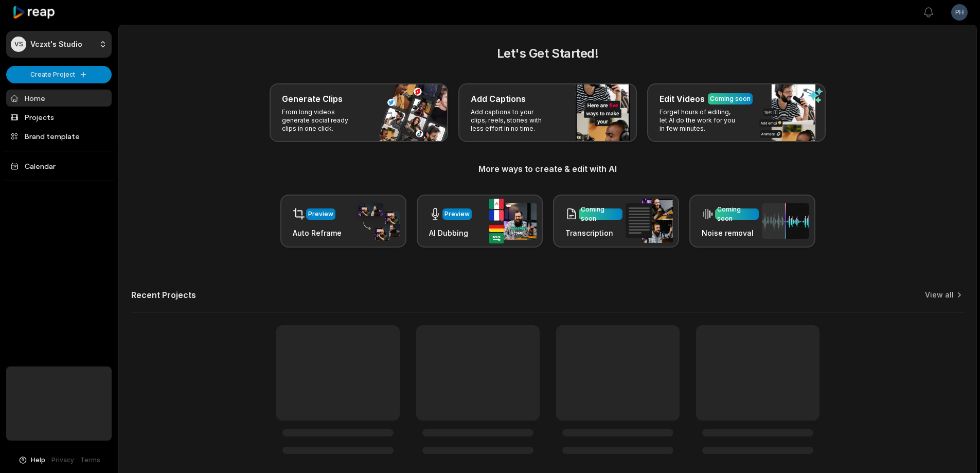 This screenshot has height=473, width=980. I want to click on img: noise_removal.png, so click(786, 221).